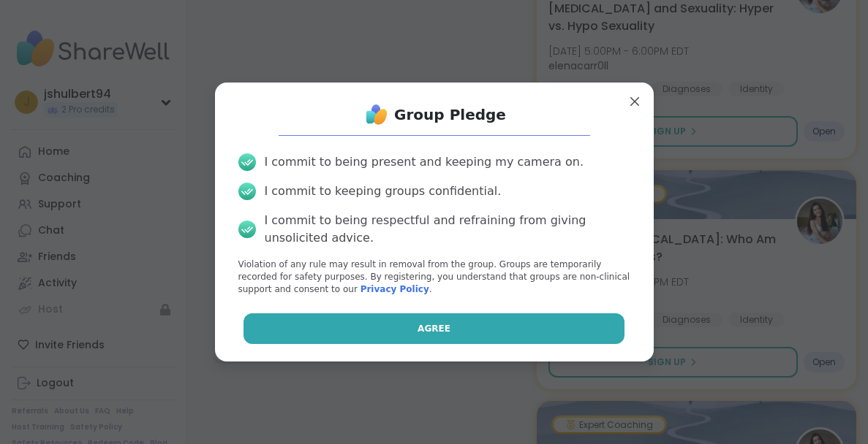 Image resolution: width=868 pixels, height=444 pixels. Describe the element at coordinates (447, 230) in the screenshot. I see `div: I commit to being respectful and refraining from giving unsolicited advice.` at that location.